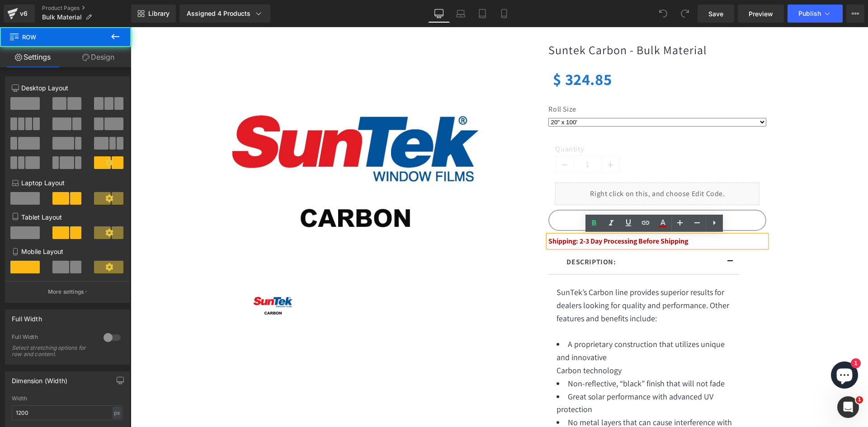 The width and height of the screenshot is (868, 427). I want to click on a: New Library, so click(153, 13).